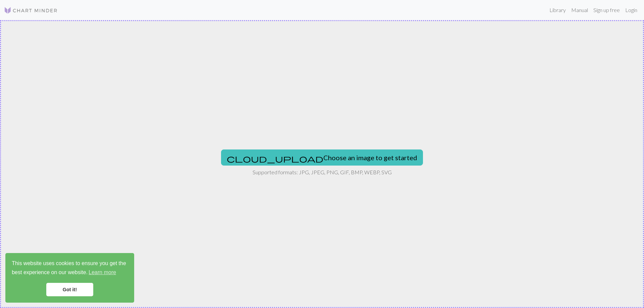  I want to click on a: dismiss cookie message, so click(70, 289).